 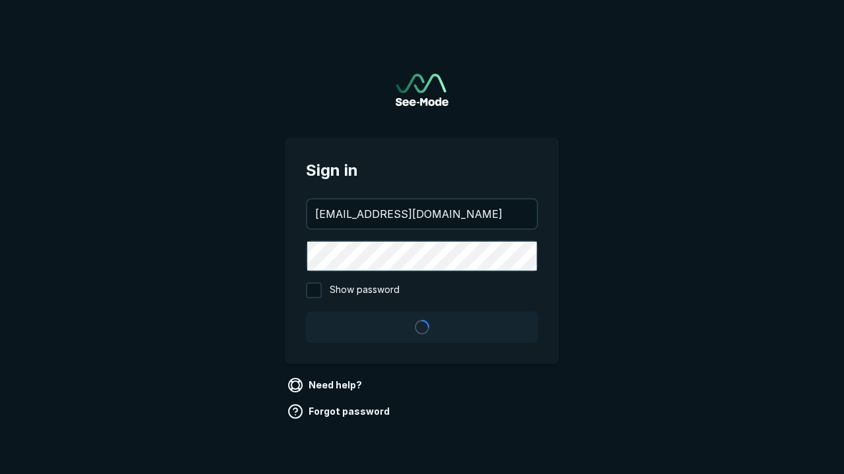 What do you see at coordinates (422, 90) in the screenshot?
I see `img: See-Mode Logo` at bounding box center [422, 90].